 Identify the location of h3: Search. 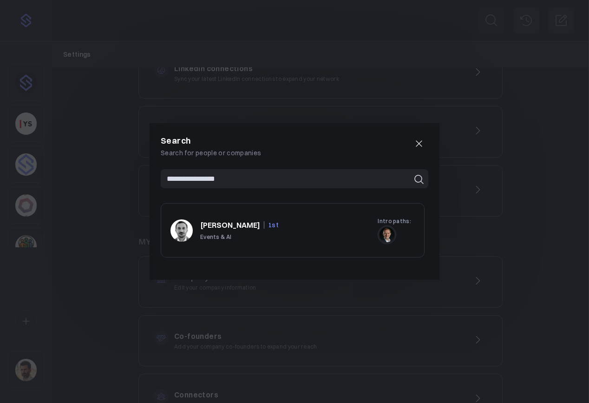
(211, 141).